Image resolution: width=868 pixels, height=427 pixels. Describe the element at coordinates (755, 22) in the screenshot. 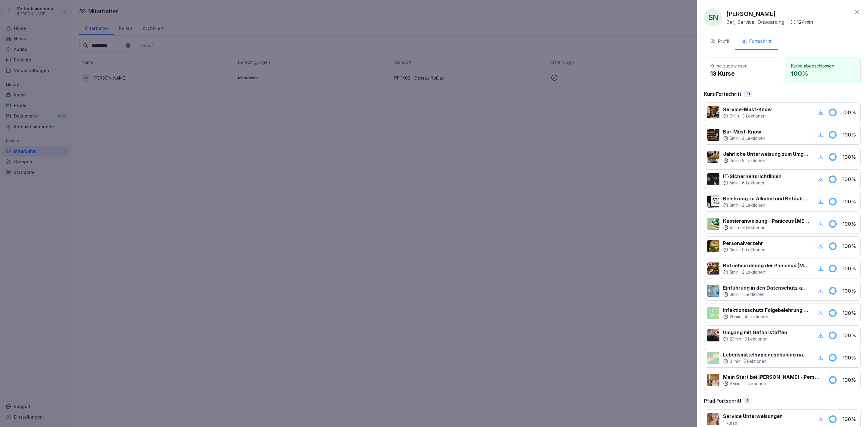

I see `p: Bar, Service, Onboarding` at that location.